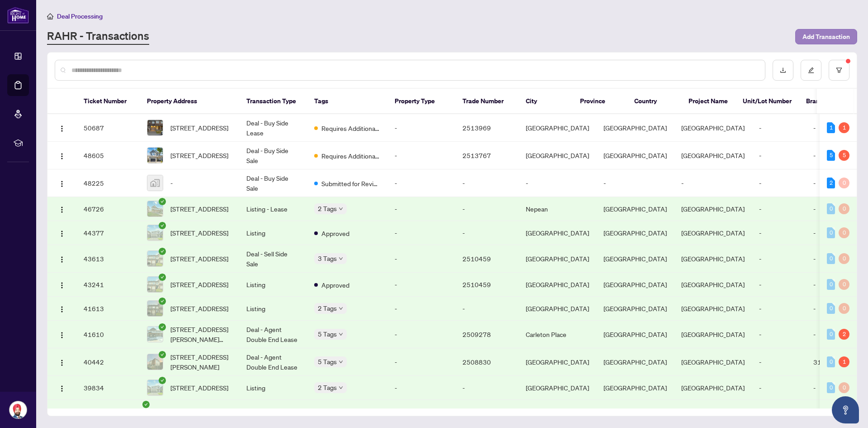  I want to click on span: download, so click(783, 70).